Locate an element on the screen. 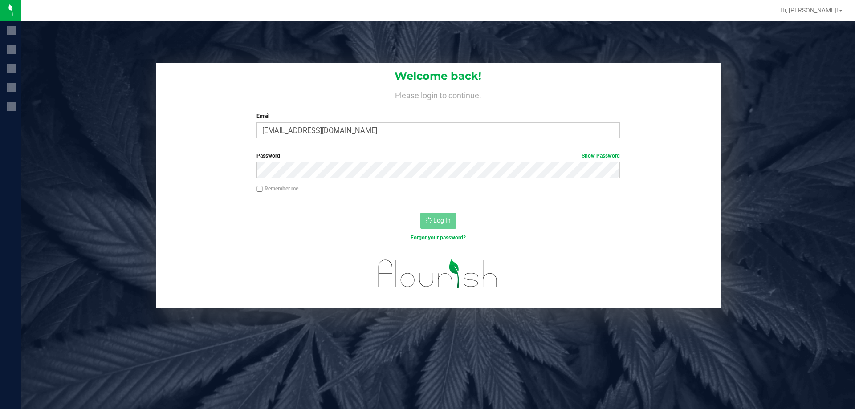 Image resolution: width=855 pixels, height=409 pixels. span: Log In is located at coordinates (442, 220).